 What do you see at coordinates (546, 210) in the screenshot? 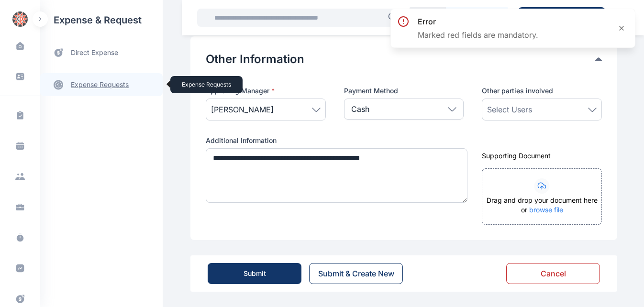
I see `span: browse file` at bounding box center [546, 210].